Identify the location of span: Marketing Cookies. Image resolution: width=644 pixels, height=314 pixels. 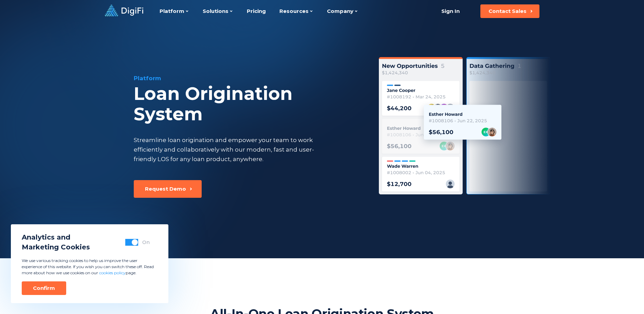
(56, 247).